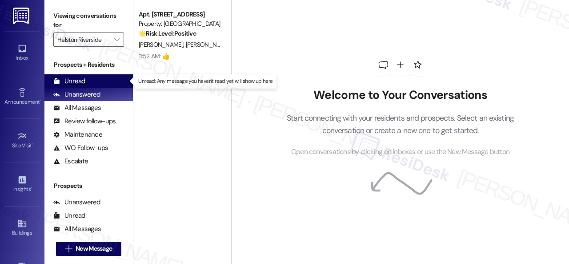 The image size is (569, 264). What do you see at coordinates (88, 185) in the screenshot?
I see `div: Prospects` at bounding box center [88, 185].